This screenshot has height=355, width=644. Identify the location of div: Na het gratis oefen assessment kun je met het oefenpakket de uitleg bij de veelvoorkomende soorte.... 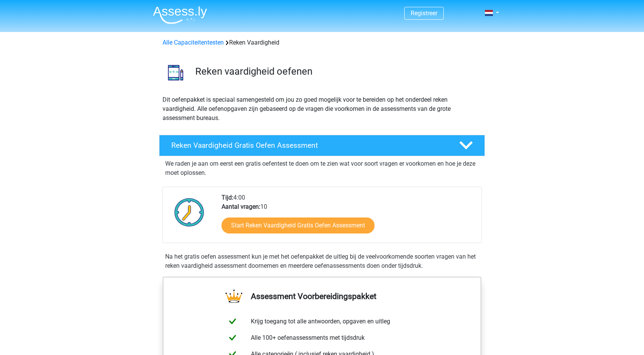
(322, 261).